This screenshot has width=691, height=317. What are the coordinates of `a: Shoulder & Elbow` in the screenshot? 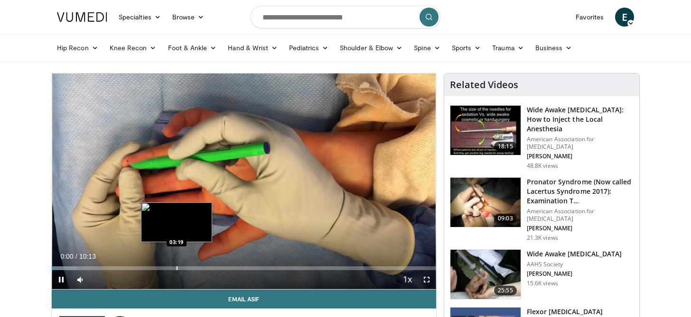 It's located at (371, 48).